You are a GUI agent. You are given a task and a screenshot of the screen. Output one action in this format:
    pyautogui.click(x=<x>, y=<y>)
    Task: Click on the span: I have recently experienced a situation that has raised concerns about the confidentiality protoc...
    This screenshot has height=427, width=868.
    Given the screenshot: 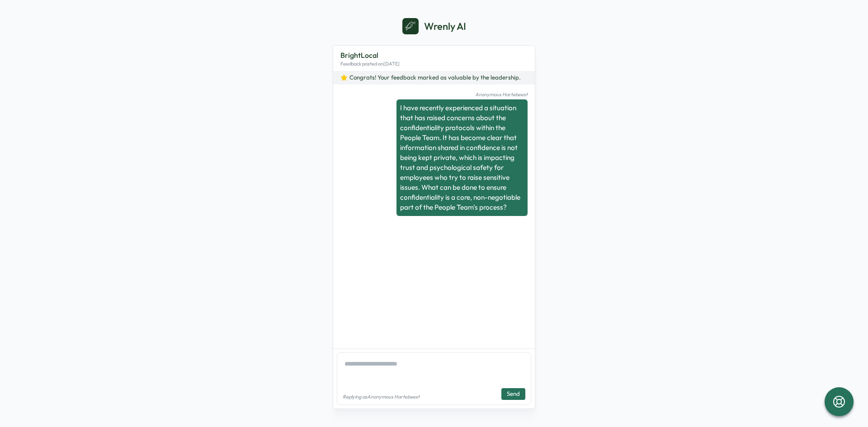 What is the action you would take?
    pyautogui.click(x=460, y=157)
    